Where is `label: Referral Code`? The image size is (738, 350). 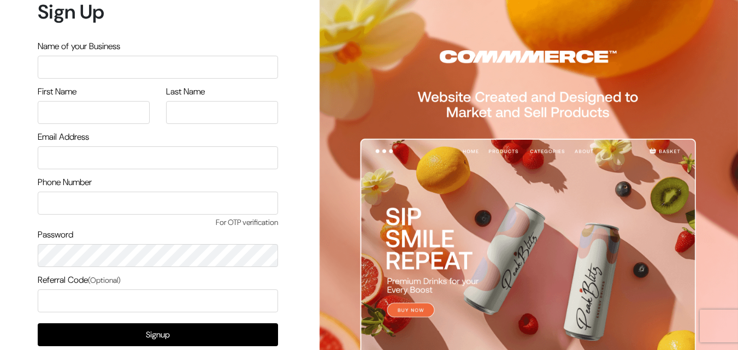
label: Referral Code is located at coordinates (79, 280).